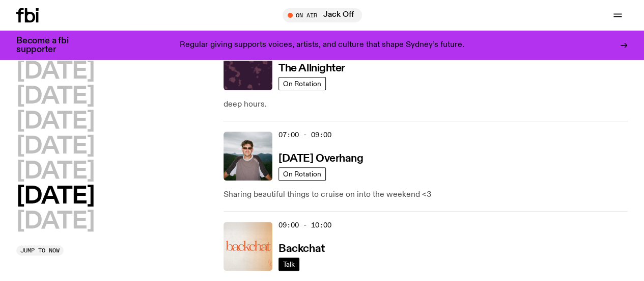 The height and width of the screenshot is (281, 644). Describe the element at coordinates (302, 247) in the screenshot. I see `a: Backchat` at that location.